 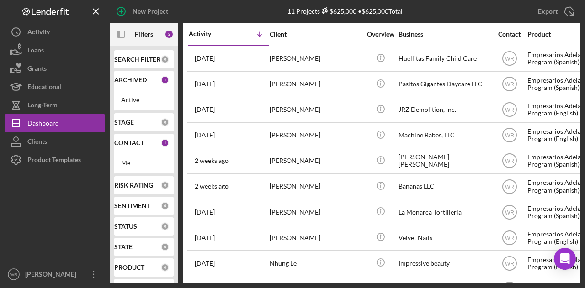 I want to click on button: Activity, so click(x=55, y=32).